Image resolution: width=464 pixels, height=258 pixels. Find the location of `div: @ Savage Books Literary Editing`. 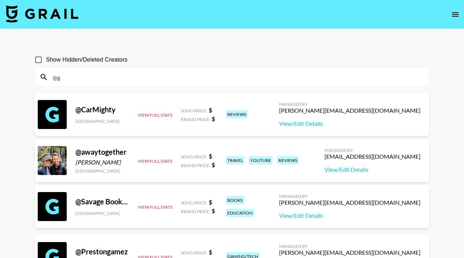

div: @ Savage Books Literary Editing is located at coordinates (102, 202).